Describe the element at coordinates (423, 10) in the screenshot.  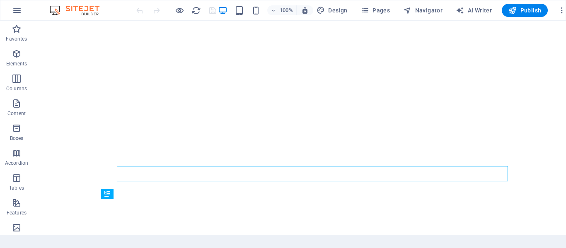
I see `button: Navigator` at that location.